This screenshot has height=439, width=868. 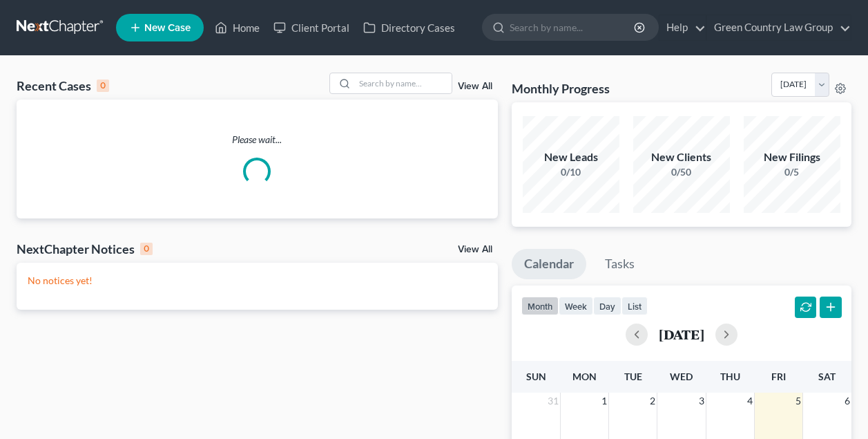 I want to click on span: 5, so click(x=798, y=401).